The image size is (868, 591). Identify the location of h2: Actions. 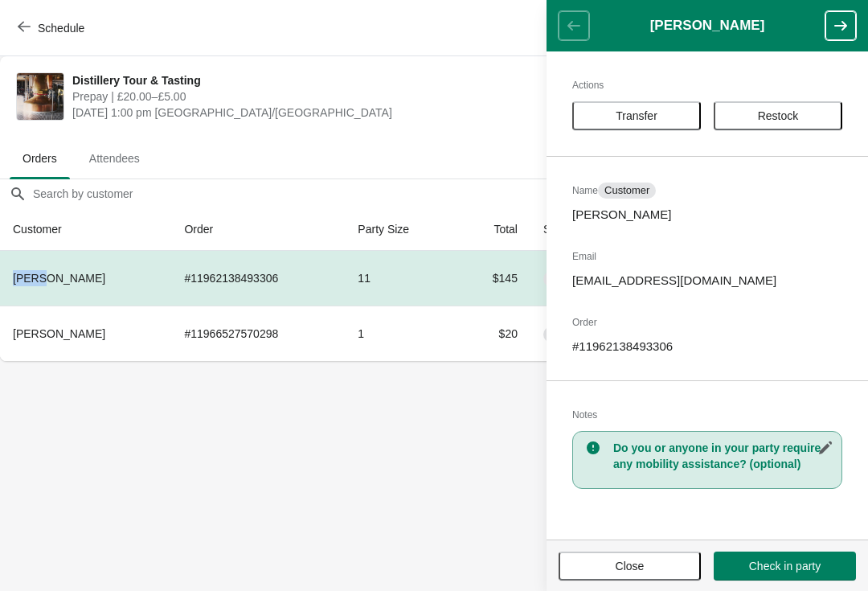
(708, 86).